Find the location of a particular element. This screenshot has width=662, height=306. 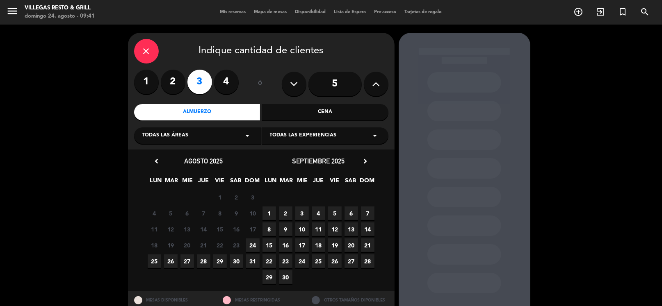

span: Lista de Espera is located at coordinates (350, 12).